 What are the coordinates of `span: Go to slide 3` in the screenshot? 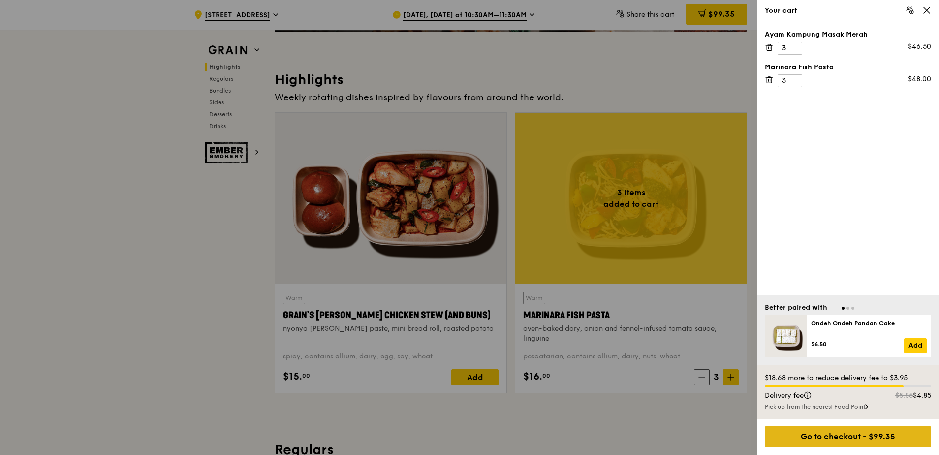 It's located at (853, 308).